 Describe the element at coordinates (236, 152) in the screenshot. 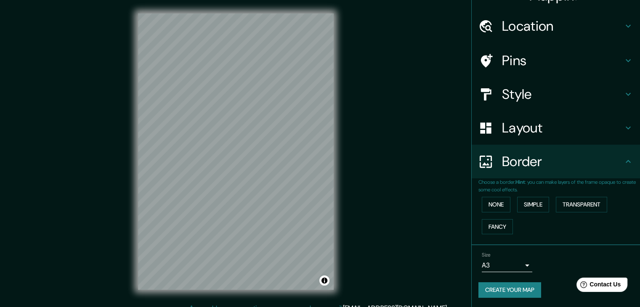

I see `canvas: Map` at that location.